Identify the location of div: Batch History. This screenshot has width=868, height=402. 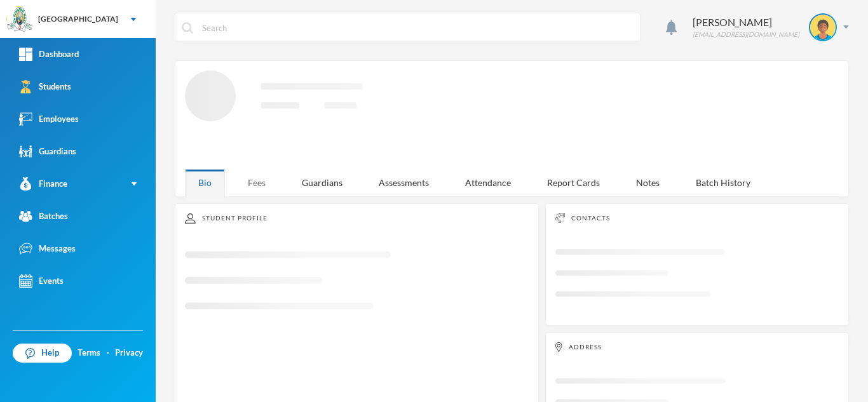
(723, 183).